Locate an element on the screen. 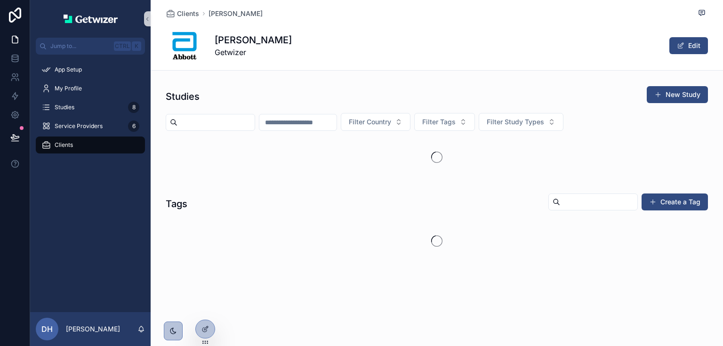  div: scrollable content is located at coordinates (90, 110).